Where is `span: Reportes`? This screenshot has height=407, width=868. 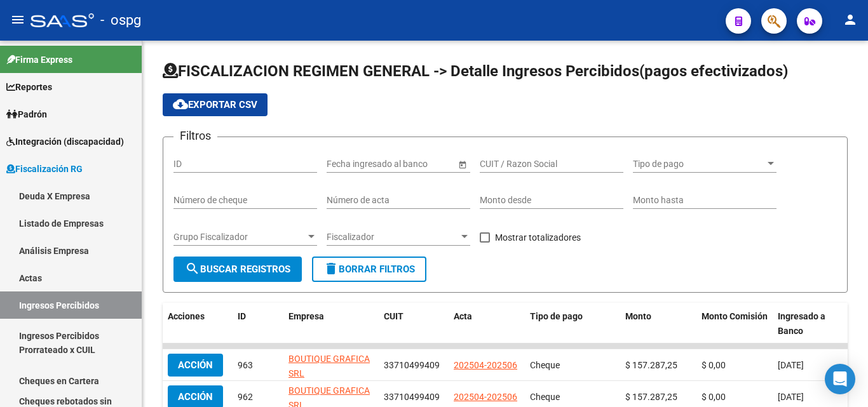
span: Reportes is located at coordinates (29, 87).